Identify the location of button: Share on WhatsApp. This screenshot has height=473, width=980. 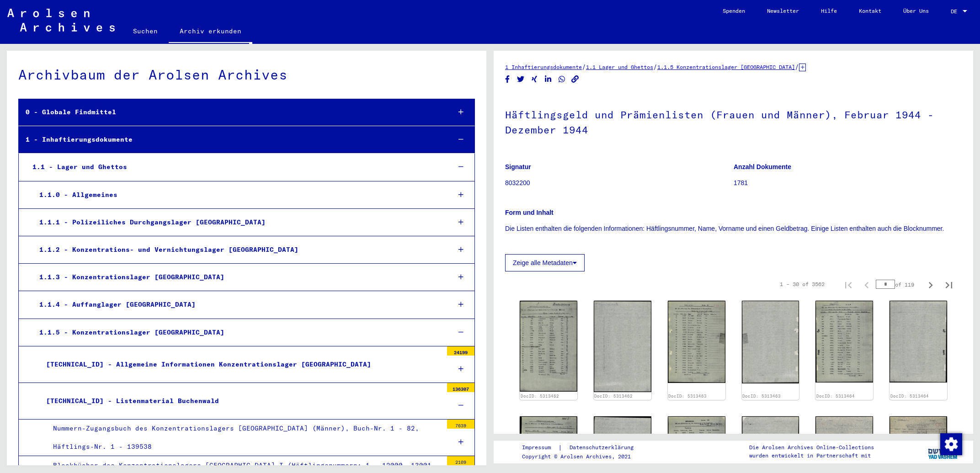
(561, 79).